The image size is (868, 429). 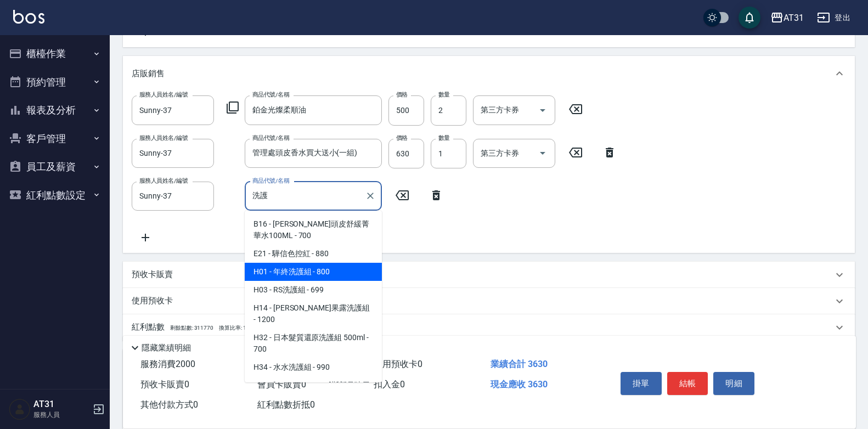 What do you see at coordinates (55, 139) in the screenshot?
I see `button: 客戶管理` at bounding box center [55, 139].